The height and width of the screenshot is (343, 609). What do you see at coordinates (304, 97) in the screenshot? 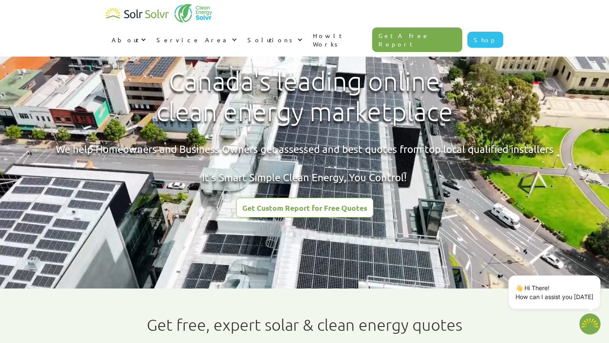
I see `h1: Canada's leading online clean energy marketplace` at bounding box center [304, 97].